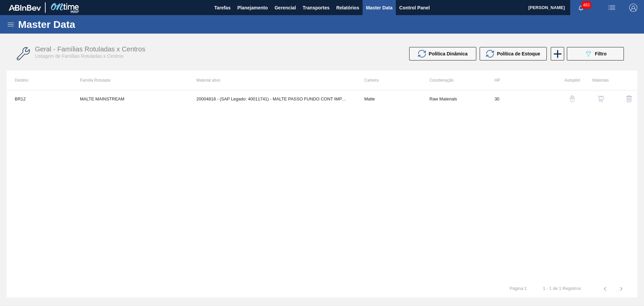  Describe the element at coordinates (90, 49) in the screenshot. I see `span: Geral - Famílias Rotuladas x Centros` at that location.